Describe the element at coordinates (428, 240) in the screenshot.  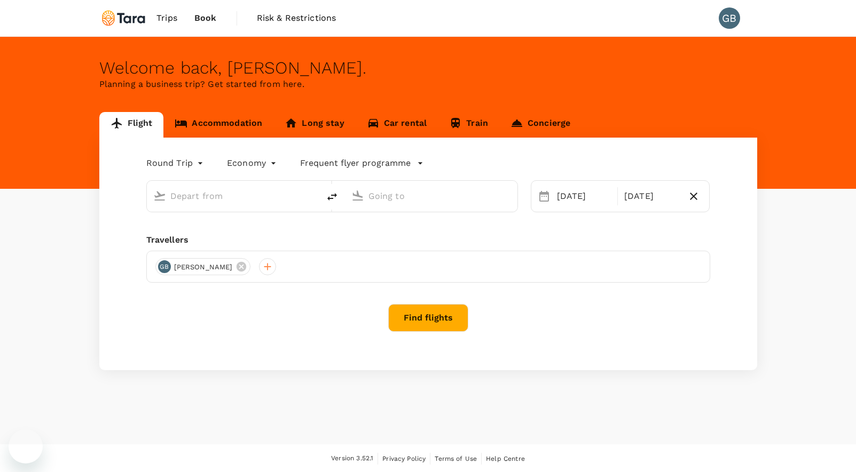
I see `div: Travellers` at that location.